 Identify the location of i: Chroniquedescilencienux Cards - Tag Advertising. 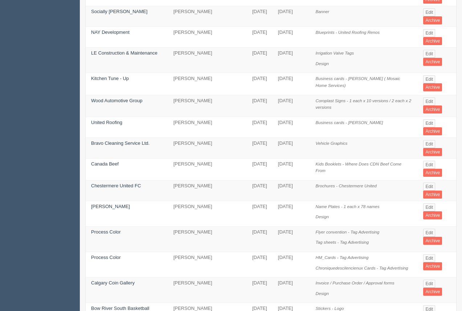
(362, 267).